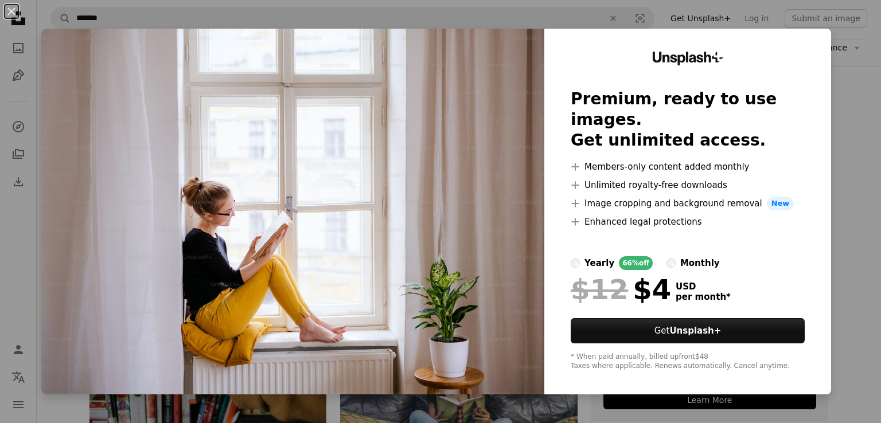  What do you see at coordinates (688, 222) in the screenshot?
I see `li: Enhanced legal protections` at bounding box center [688, 222].